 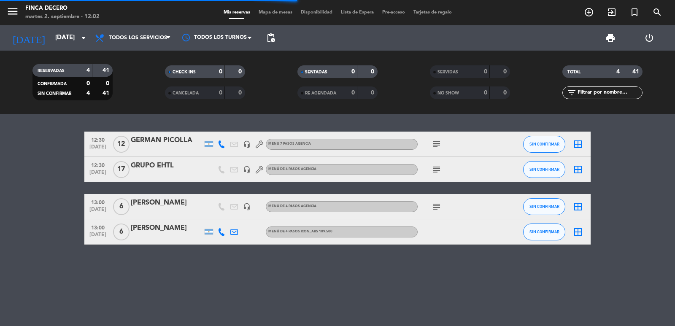 I want to click on span: Mis reservas, so click(x=237, y=12).